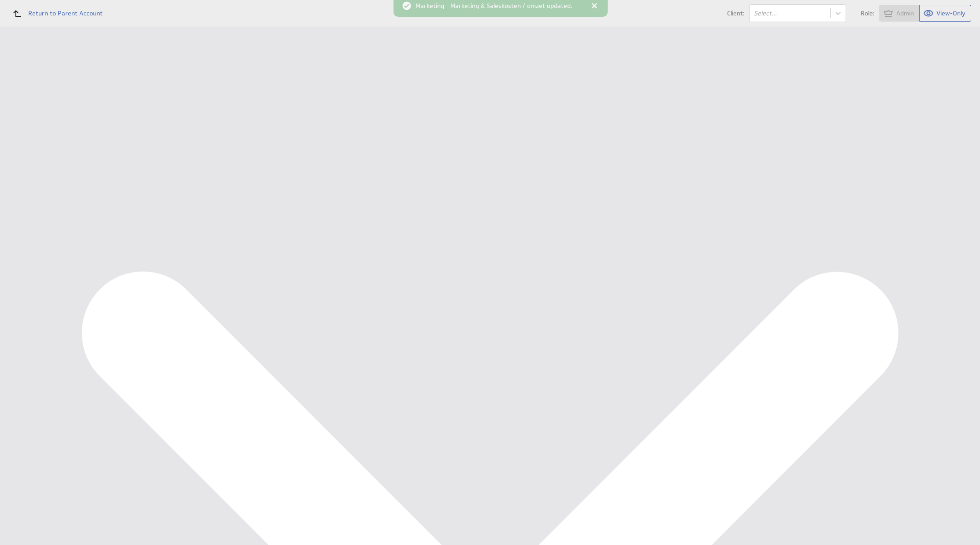 The width and height of the screenshot is (980, 545). Describe the element at coordinates (945, 13) in the screenshot. I see `button: View as View-Only` at that location.